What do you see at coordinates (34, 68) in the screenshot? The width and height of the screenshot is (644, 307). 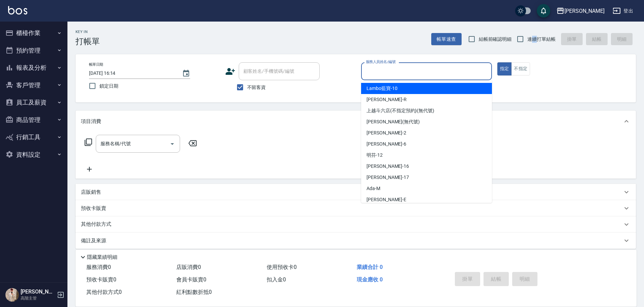 I see `button: 報表及分析` at bounding box center [34, 68].